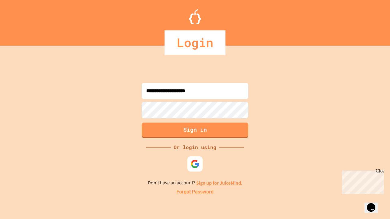  Describe the element at coordinates (195, 164) in the screenshot. I see `img: google-icon.svg` at that location.